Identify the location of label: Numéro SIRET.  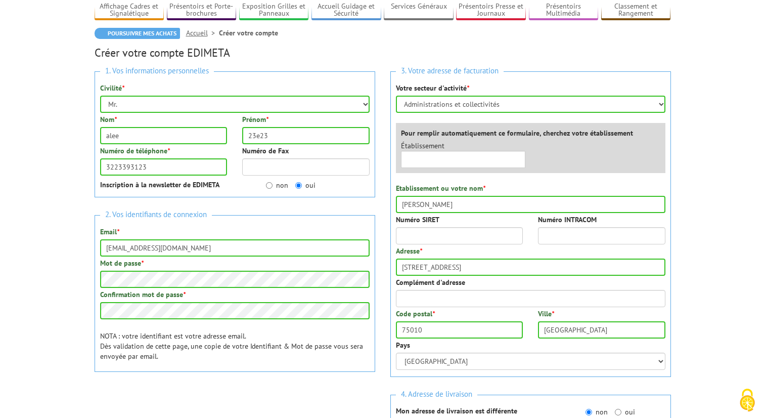
(418, 220).